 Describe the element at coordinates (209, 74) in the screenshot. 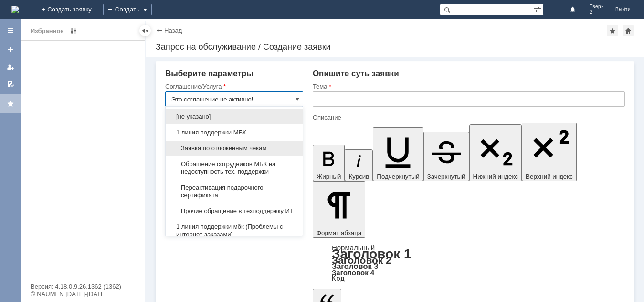

I see `span: Выберите параметры` at that location.